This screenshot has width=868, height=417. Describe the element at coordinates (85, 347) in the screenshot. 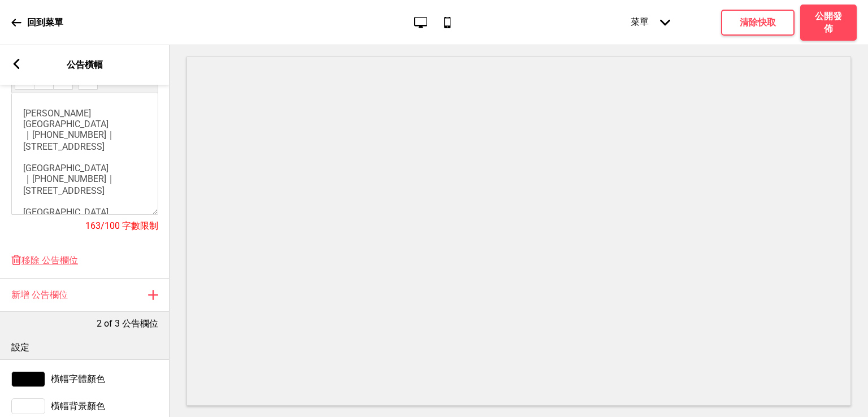

I see `p: 設定` at that location.